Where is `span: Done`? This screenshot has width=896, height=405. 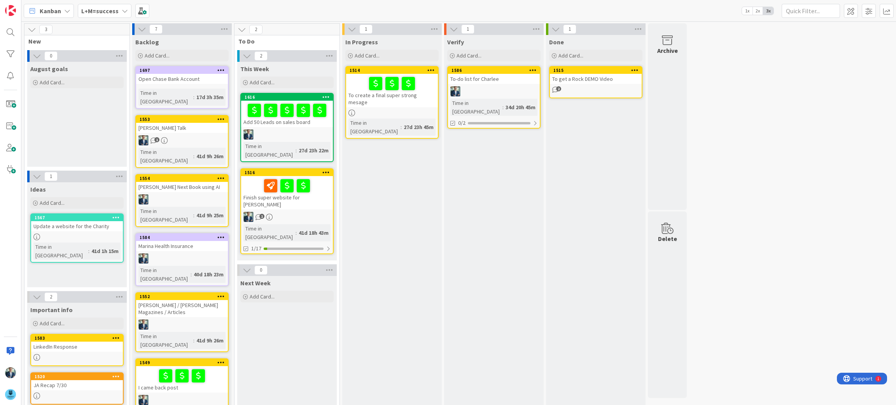
span: Done is located at coordinates (557, 42).